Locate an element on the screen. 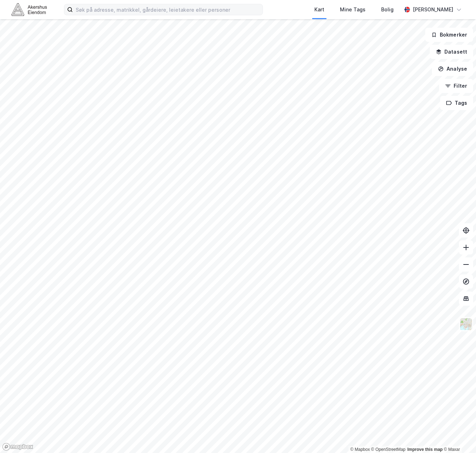  a: OpenStreetMap is located at coordinates (388, 450).